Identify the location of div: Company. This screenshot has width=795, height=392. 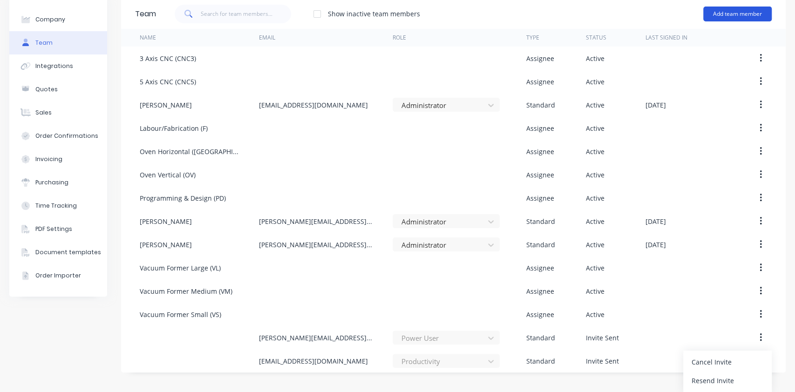
(50, 20).